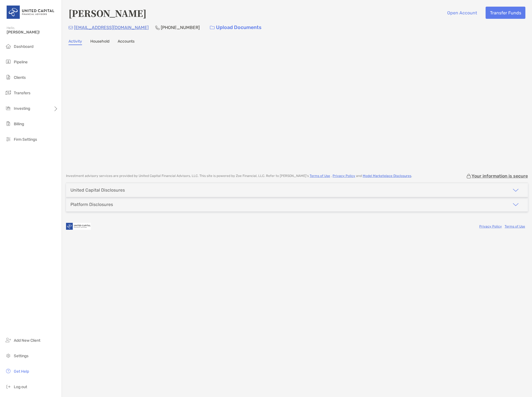 The image size is (532, 397). I want to click on a: Activity, so click(75, 42).